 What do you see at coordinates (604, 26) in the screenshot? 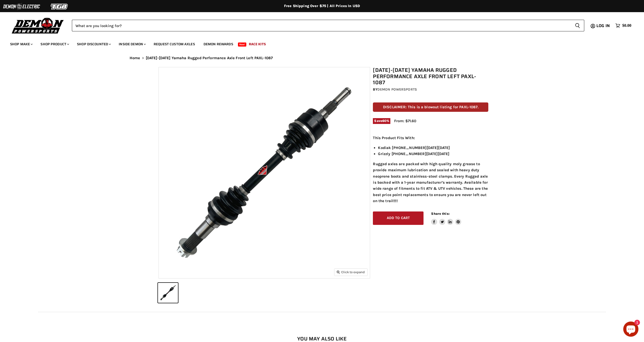
I see `a: Log in` at bounding box center [604, 26].